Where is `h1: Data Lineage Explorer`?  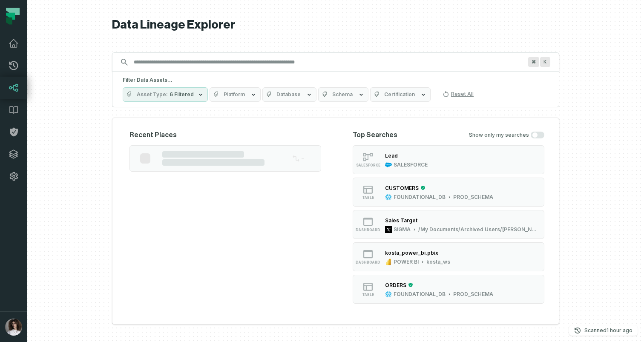 h1: Data Lineage Explorer is located at coordinates (336, 25).